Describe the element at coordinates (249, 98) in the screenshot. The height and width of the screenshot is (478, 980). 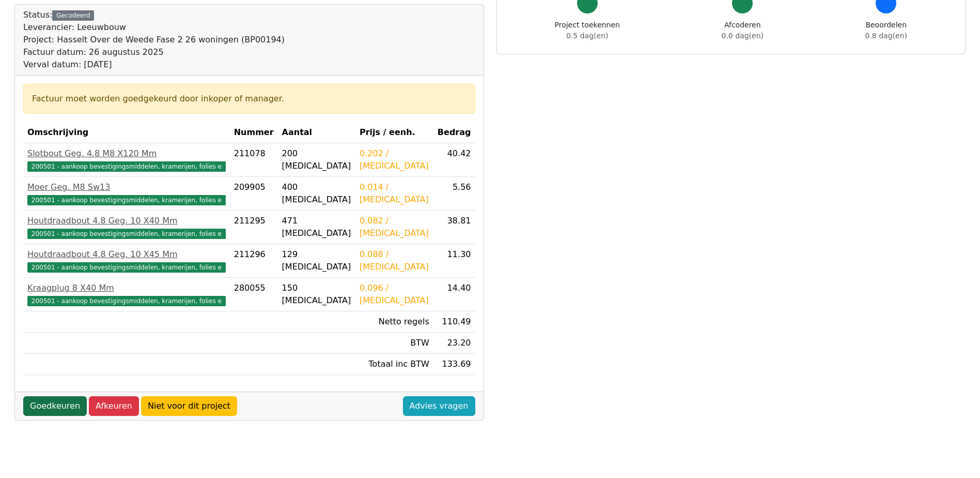
I see `div: Factuur moet worden goedgekeurd door inkoper of manager.` at that location.